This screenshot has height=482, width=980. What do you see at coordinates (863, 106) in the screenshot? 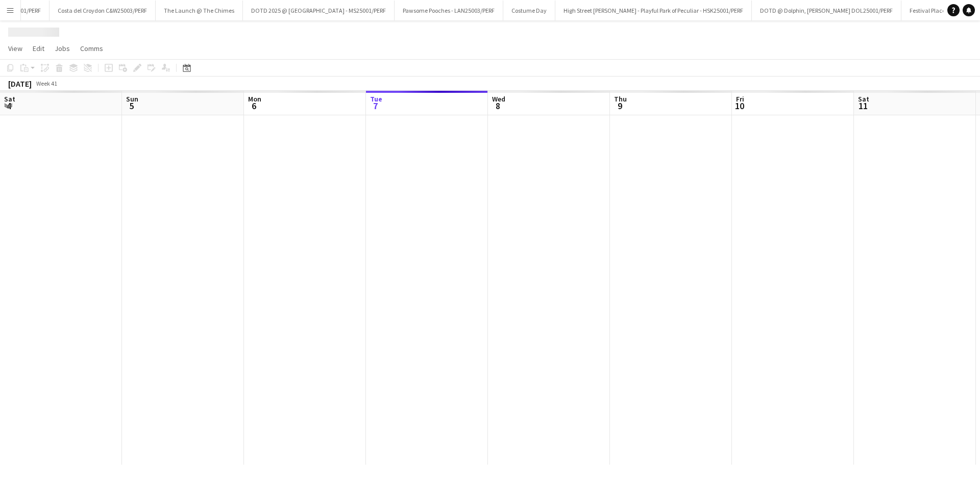
I see `span: 11` at bounding box center [863, 106].